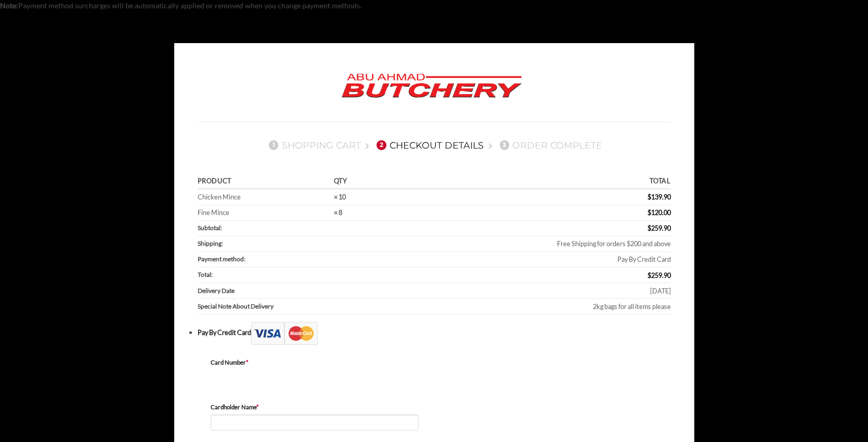 This screenshot has width=868, height=442. I want to click on img: Checkout, so click(285, 334).